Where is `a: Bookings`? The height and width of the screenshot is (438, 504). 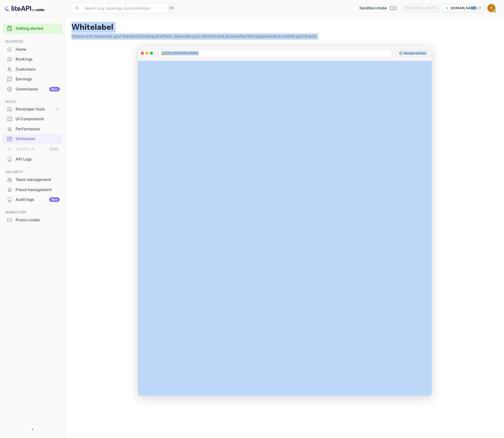
a: Bookings is located at coordinates (33, 59).